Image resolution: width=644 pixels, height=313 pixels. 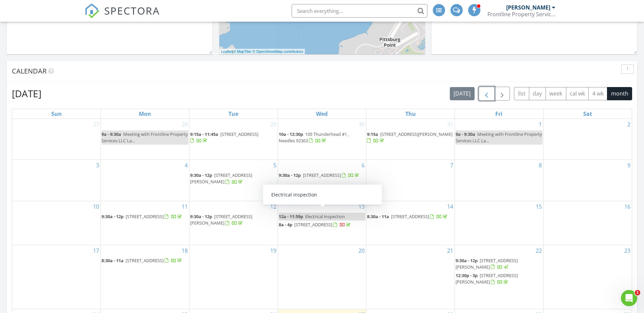 What do you see at coordinates (587, 181) in the screenshot?
I see `td: Go to August 9, 2025` at bounding box center [587, 181].